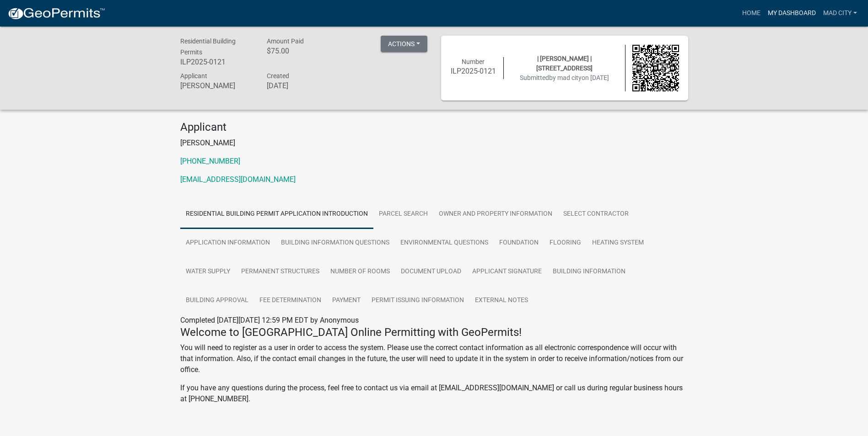  Describe the element at coordinates (335, 243) in the screenshot. I see `a: Building Information Questions` at that location.